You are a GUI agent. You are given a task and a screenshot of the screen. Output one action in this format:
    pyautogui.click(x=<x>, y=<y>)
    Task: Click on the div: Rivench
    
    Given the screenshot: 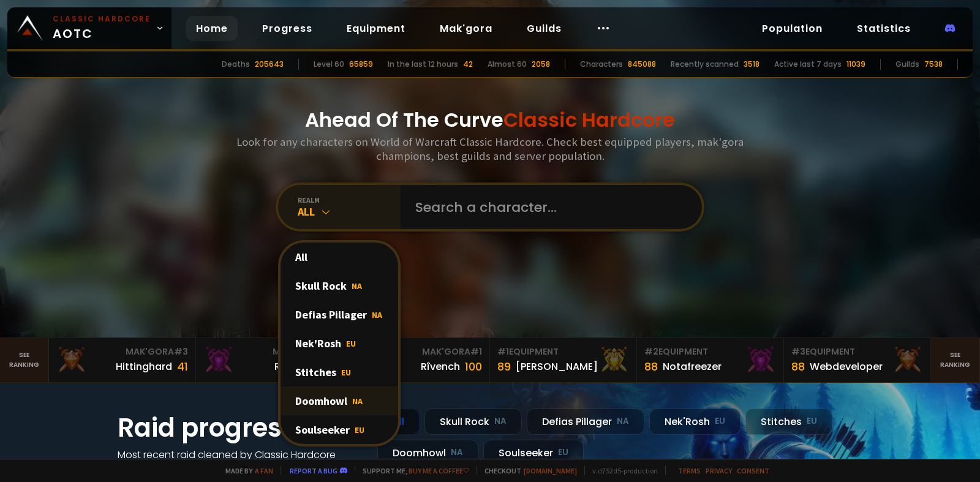 What is the action you would take?
    pyautogui.click(x=294, y=367)
    